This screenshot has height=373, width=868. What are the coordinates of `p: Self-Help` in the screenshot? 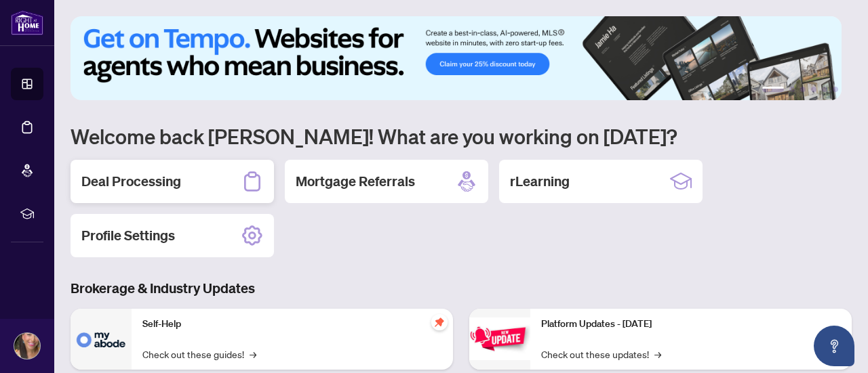 It's located at (292, 325).